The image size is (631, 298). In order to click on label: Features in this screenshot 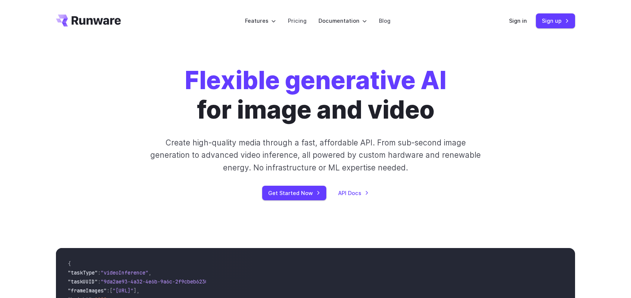, I will do `click(260, 21)`.